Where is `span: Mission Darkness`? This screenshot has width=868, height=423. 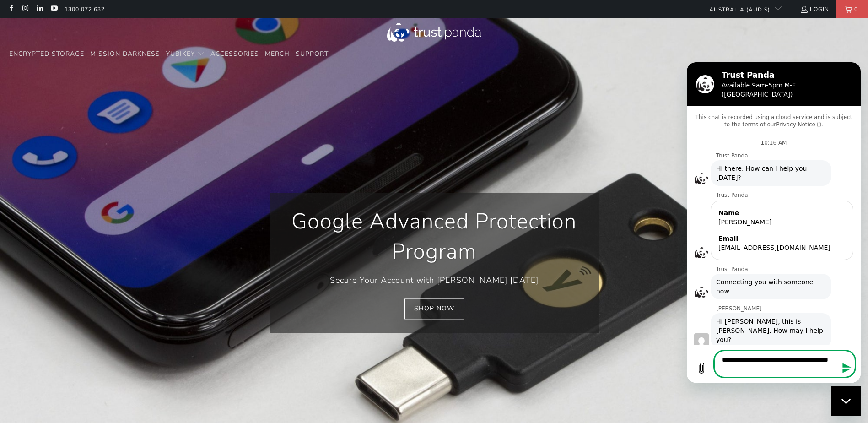 span: Mission Darkness is located at coordinates (125, 53).